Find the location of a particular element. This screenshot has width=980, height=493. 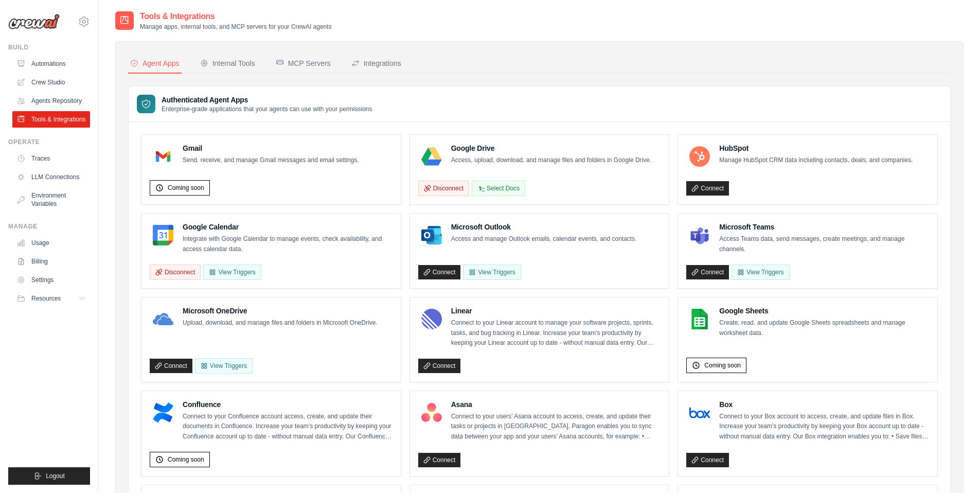

img: Gmail Logo is located at coordinates (163, 156).